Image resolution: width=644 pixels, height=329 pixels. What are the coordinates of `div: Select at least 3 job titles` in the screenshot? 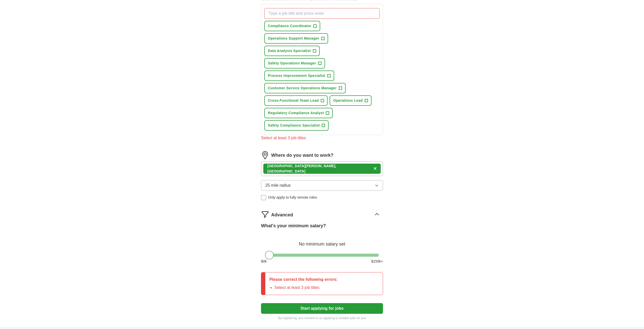 It's located at (322, 138).